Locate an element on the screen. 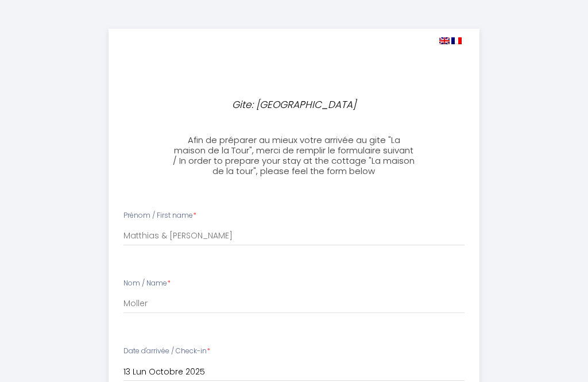  label: Date d'arrivée / Check-in is located at coordinates (167, 351).